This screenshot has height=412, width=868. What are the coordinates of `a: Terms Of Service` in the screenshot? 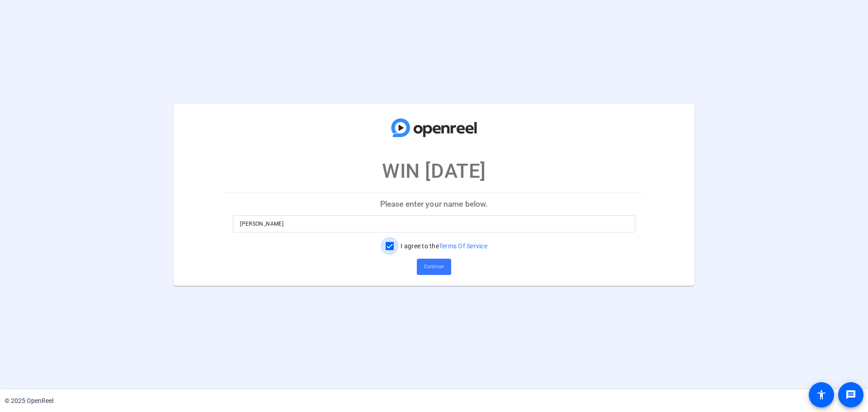 It's located at (463, 246).